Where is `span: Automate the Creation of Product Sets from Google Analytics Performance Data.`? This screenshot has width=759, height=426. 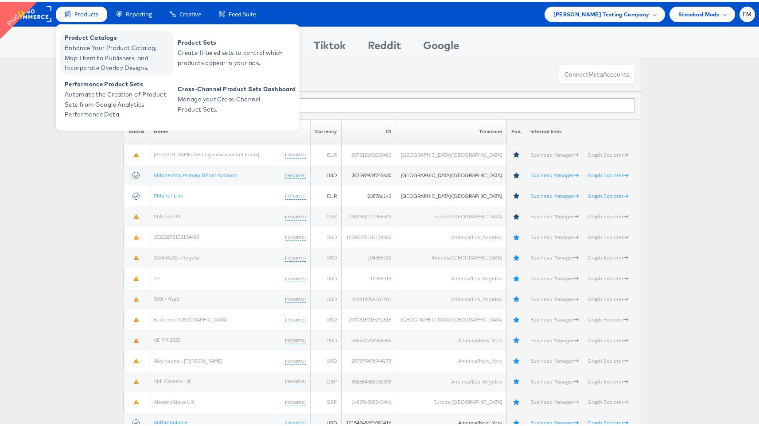
span: Automate the Creation of Product Sets from Google Analytics Performance Data. is located at coordinates (118, 103).